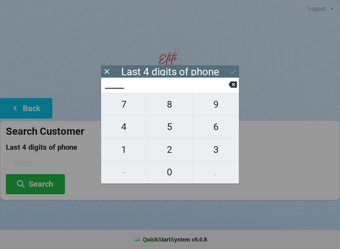 This screenshot has height=249, width=340. Describe the element at coordinates (216, 127) in the screenshot. I see `button: 6` at that location.